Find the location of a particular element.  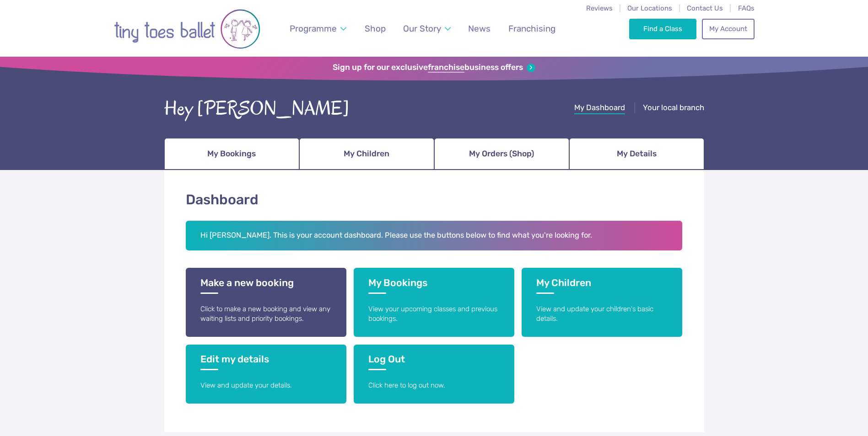

h3: My Bookings is located at coordinates (434, 285).